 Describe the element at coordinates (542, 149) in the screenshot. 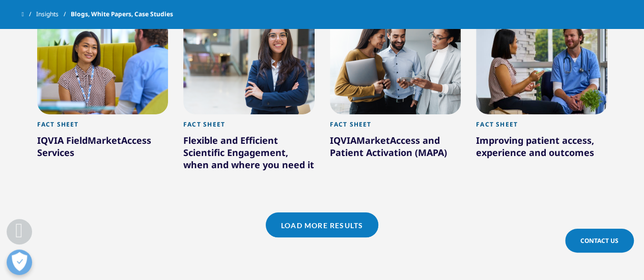

I see `a: Fact Sheet Improving patient access, experience and outcomes` at that location.